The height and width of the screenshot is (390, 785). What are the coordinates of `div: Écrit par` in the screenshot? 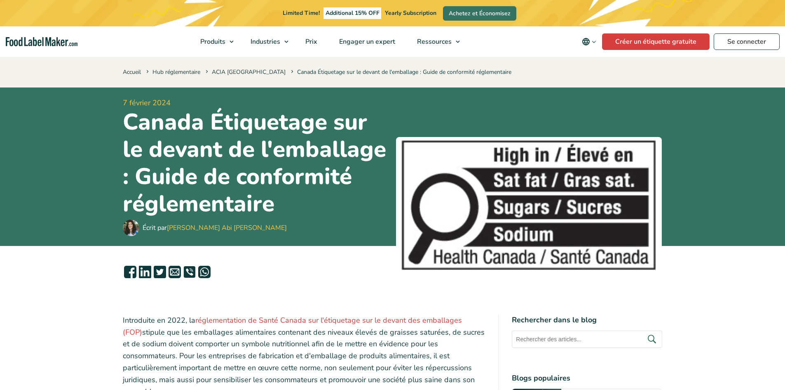 It's located at (215, 228).